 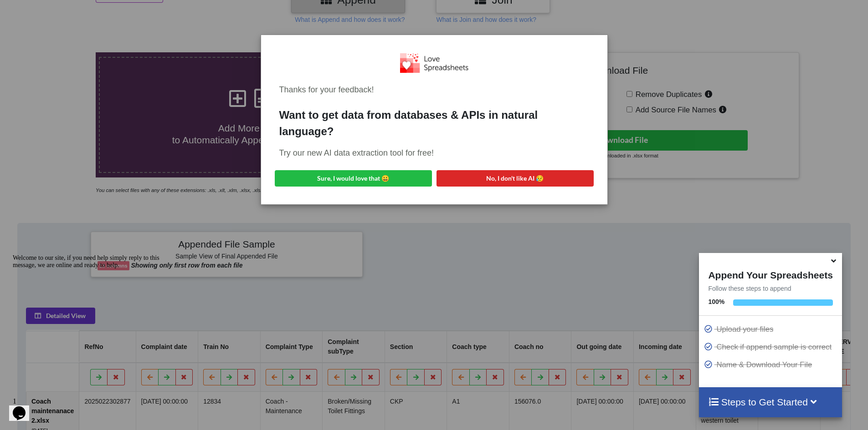 I want to click on div: Try our new AI data extraction tool for free!, so click(x=434, y=153).